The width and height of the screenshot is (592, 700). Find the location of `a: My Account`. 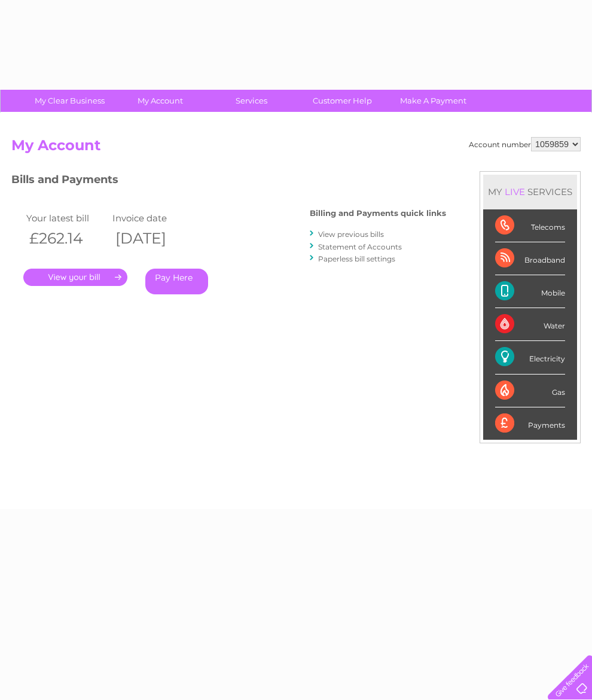

a: My Account is located at coordinates (160, 100).